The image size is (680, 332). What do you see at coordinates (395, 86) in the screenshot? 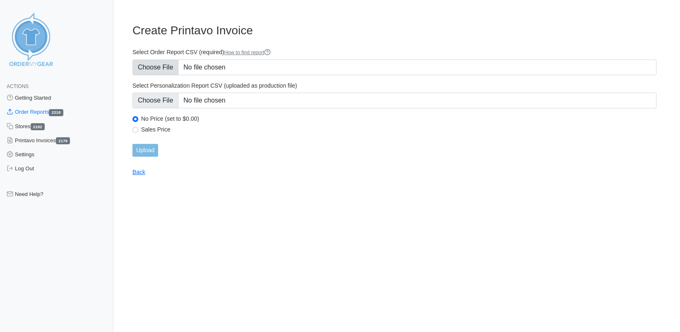
I see `label: Select Personalization Report CSV (uploaded as production file)` at bounding box center [395, 86].